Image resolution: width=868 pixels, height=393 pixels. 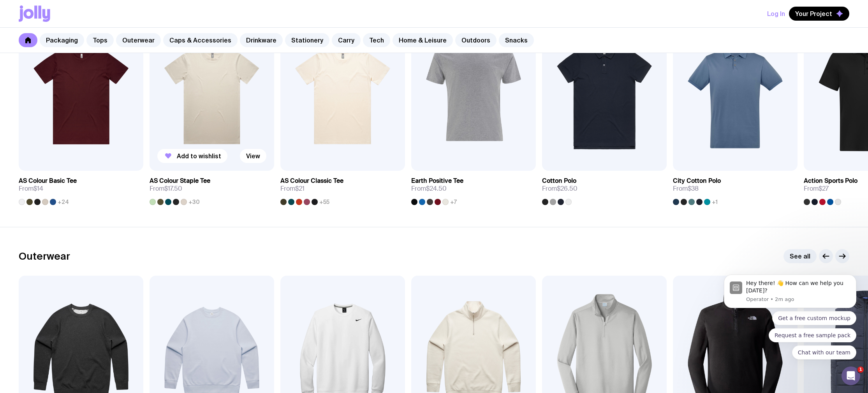 I want to click on img: Profile image for Operator, so click(x=24, y=74).